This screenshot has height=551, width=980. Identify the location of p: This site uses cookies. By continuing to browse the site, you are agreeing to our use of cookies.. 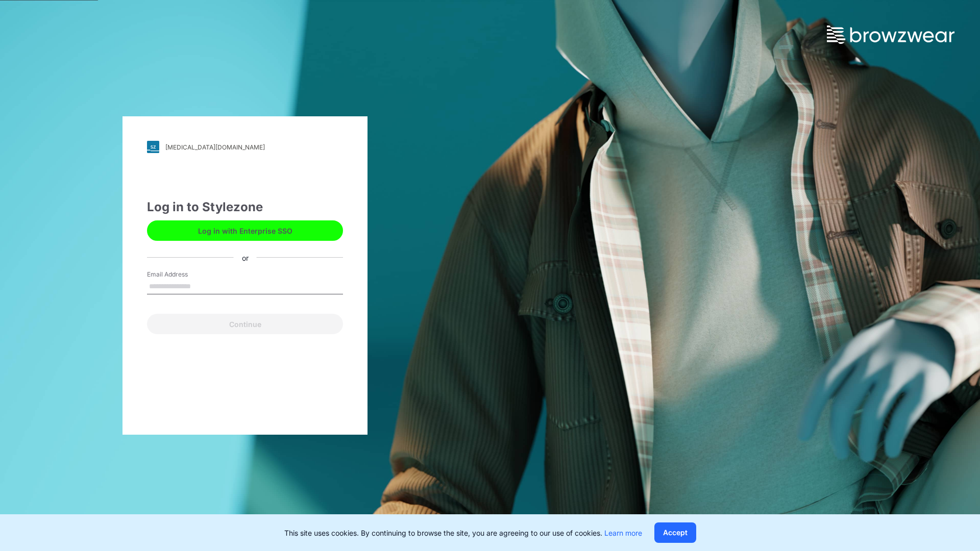
(463, 533).